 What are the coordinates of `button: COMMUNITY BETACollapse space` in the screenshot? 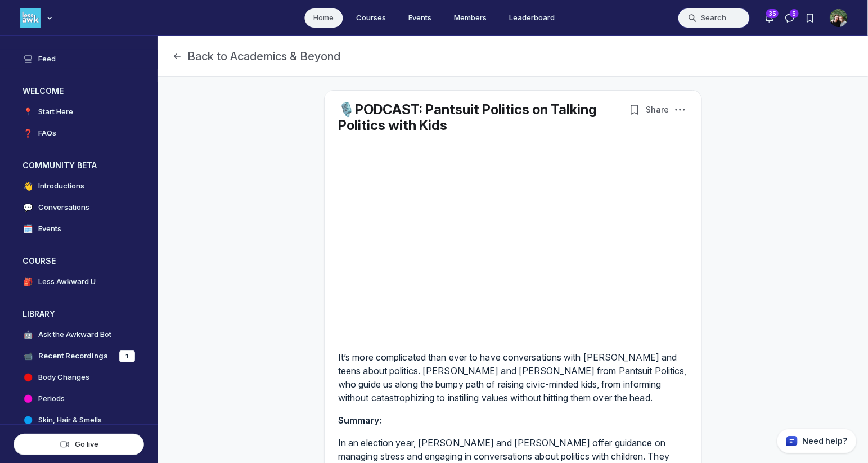 It's located at (79, 165).